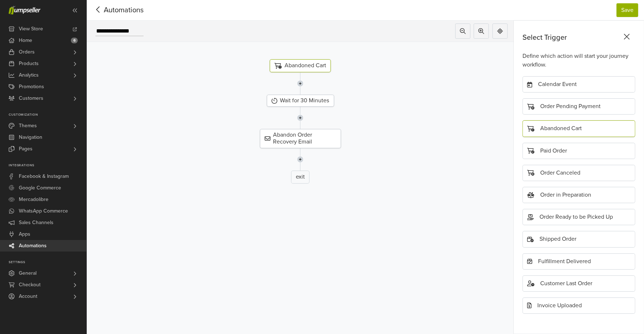 The height and width of the screenshot is (334, 644). Describe the element at coordinates (579, 284) in the screenshot. I see `div: Customer Last Order` at that location.